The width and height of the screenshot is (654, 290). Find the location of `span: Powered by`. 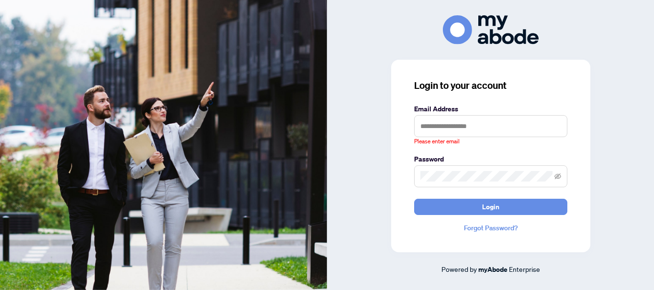

span: Powered by is located at coordinates (459, 269).